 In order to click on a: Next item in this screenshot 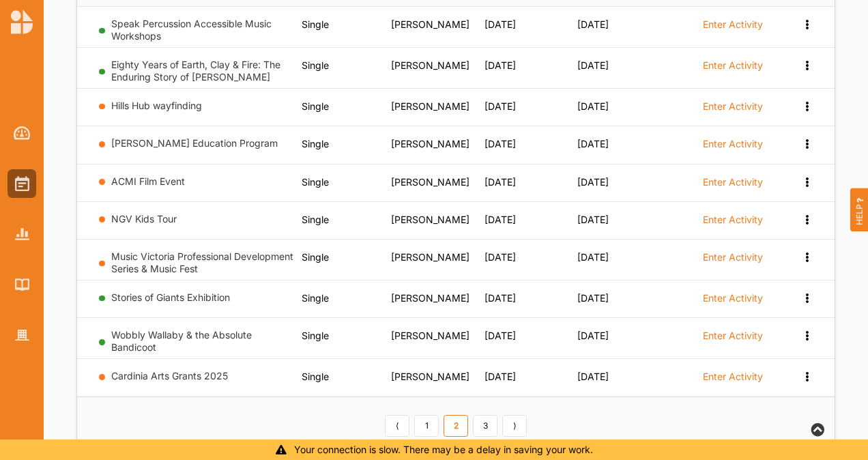, I will do `click(515, 426)`.